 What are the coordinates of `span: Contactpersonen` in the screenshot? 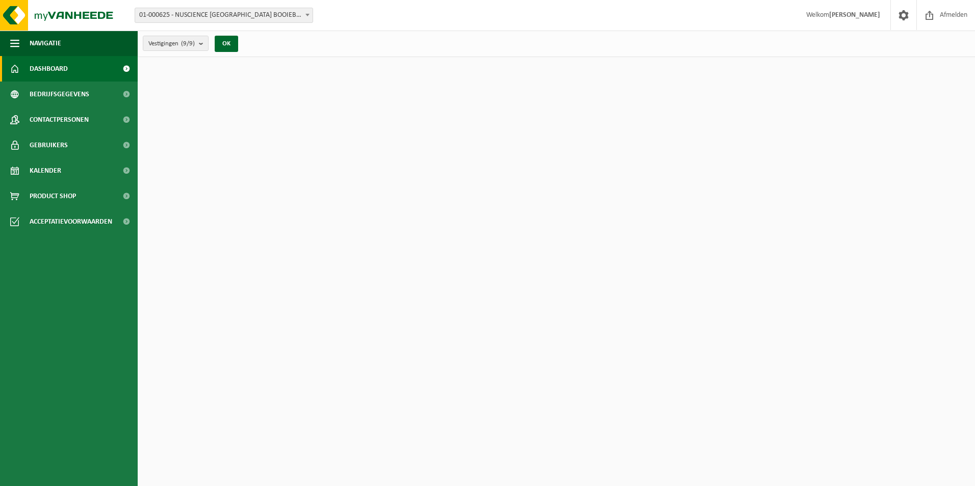 It's located at (59, 120).